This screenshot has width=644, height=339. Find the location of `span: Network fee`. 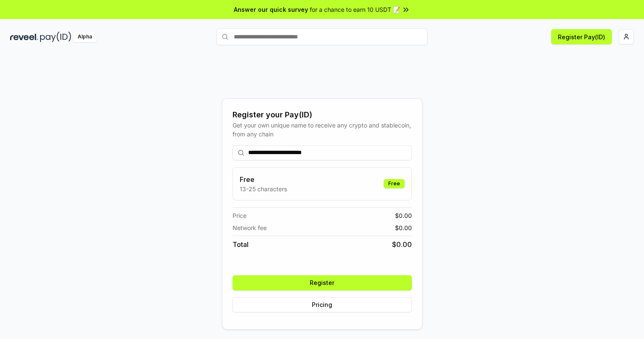

span: Network fee is located at coordinates (249, 228).